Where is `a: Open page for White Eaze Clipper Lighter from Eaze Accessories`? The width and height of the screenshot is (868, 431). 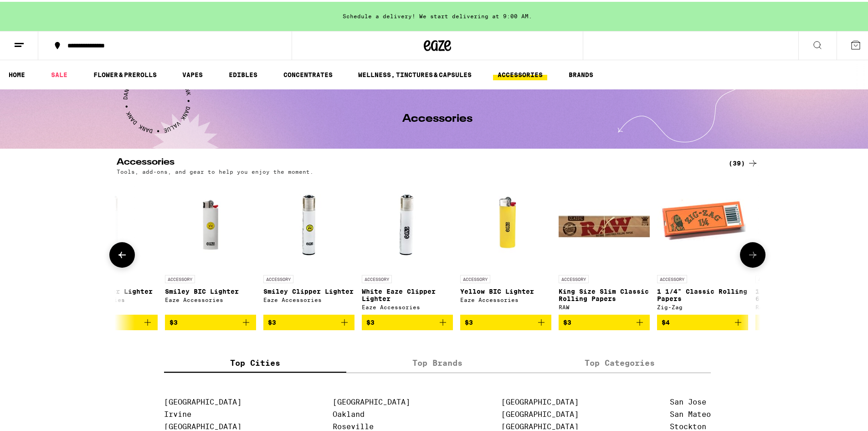
a: Open page for White Eaze Clipper Lighter from Eaze Accessories is located at coordinates (407, 245).